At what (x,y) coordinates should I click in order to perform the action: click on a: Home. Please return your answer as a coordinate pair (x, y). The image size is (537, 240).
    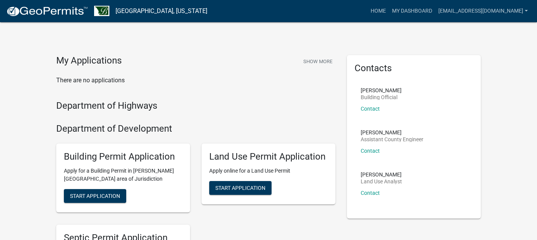
    Looking at the image, I should click on (378, 11).